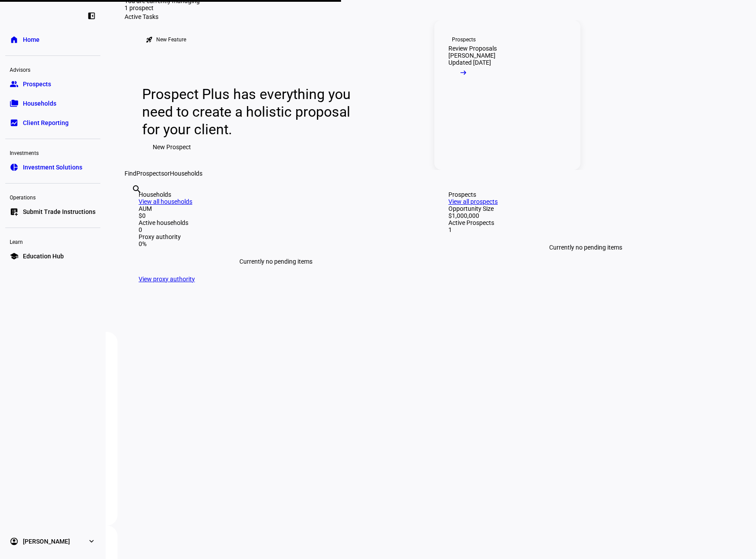  I want to click on eth-mat-symbol: account_circle, so click(14, 542).